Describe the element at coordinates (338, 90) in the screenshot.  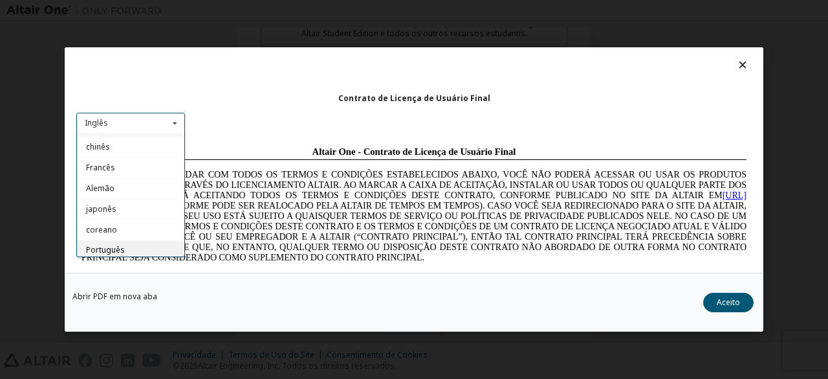
I see `font: (CONFORME PODE SER REALOCADO PELA ALTAIR DE TEMPOS EM TEMPOS). CASO VOCÊ SEJA REDIRECIONADO PARA ...` at that location.